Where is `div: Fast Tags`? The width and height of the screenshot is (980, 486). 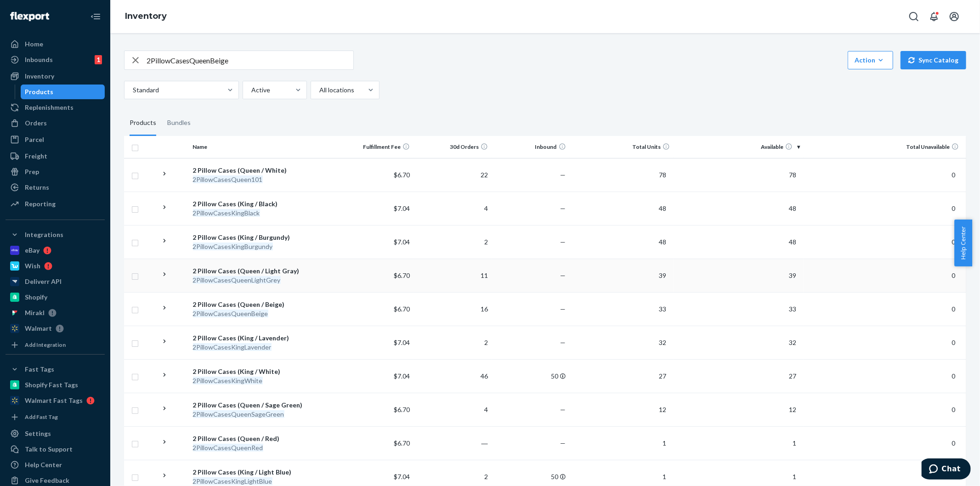
div: Fast Tags is located at coordinates (39, 370).